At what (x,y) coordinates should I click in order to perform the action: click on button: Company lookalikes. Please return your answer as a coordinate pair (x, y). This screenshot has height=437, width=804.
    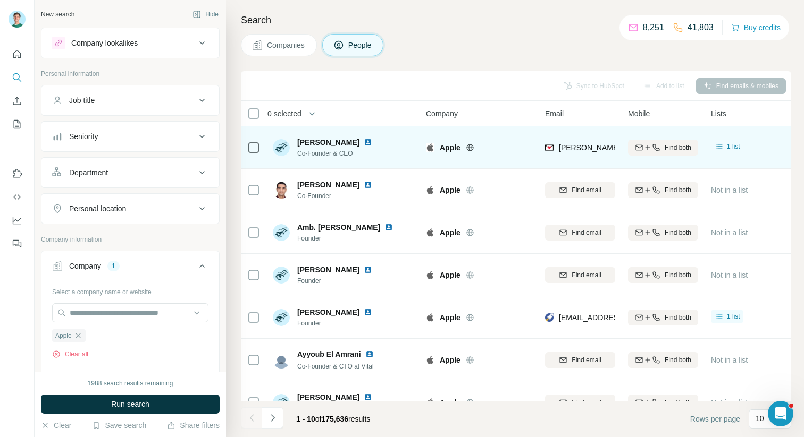
    Looking at the image, I should click on (130, 43).